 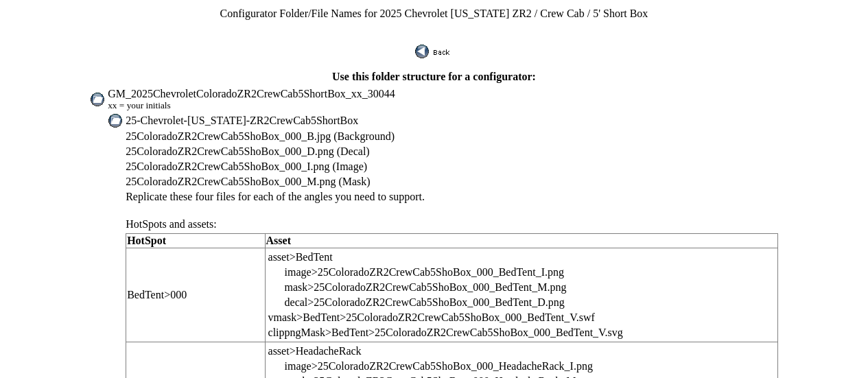 What do you see at coordinates (451, 218) in the screenshot?
I see `td: HotSpots and assets:` at bounding box center [451, 218].